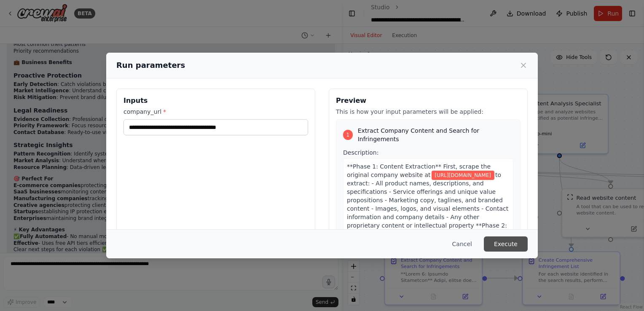  Describe the element at coordinates (428, 101) in the screenshot. I see `h3: Preview` at that location.